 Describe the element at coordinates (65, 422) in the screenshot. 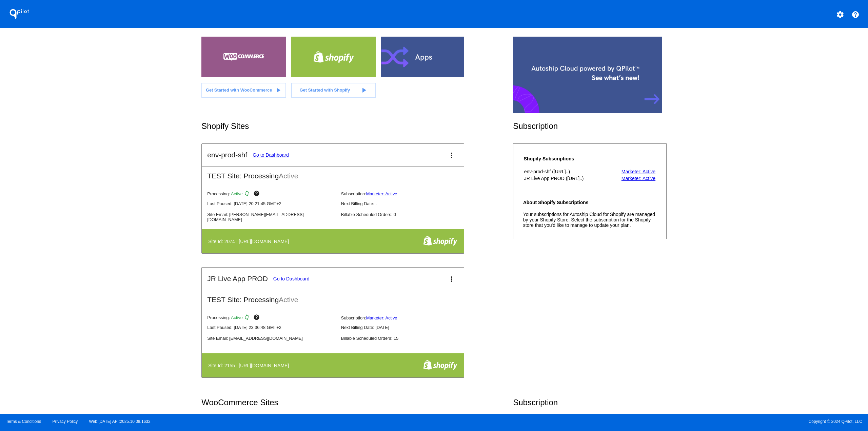

I see `a: Privacy Policy` at that location.